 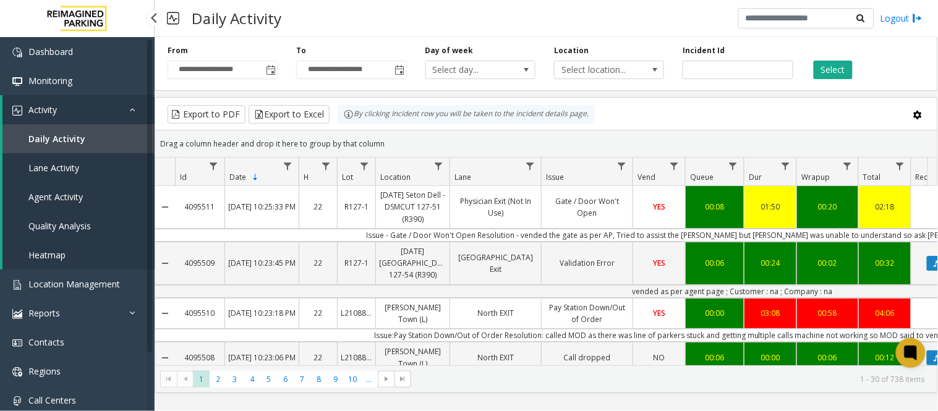 I want to click on span: Dashboard, so click(x=51, y=51).